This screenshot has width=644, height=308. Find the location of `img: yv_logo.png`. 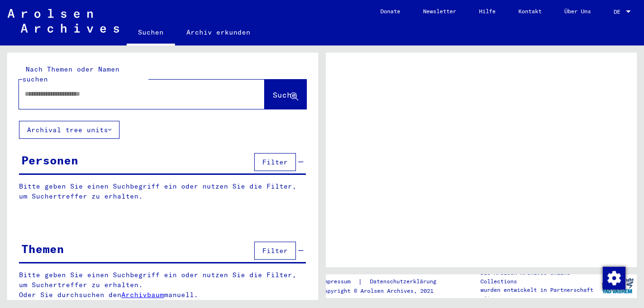

img: yv_logo.png is located at coordinates (617, 286).